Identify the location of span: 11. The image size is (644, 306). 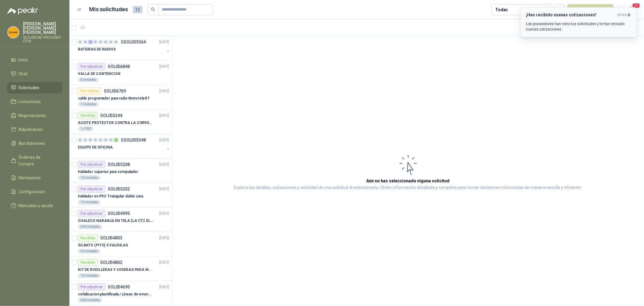
(636, 5).